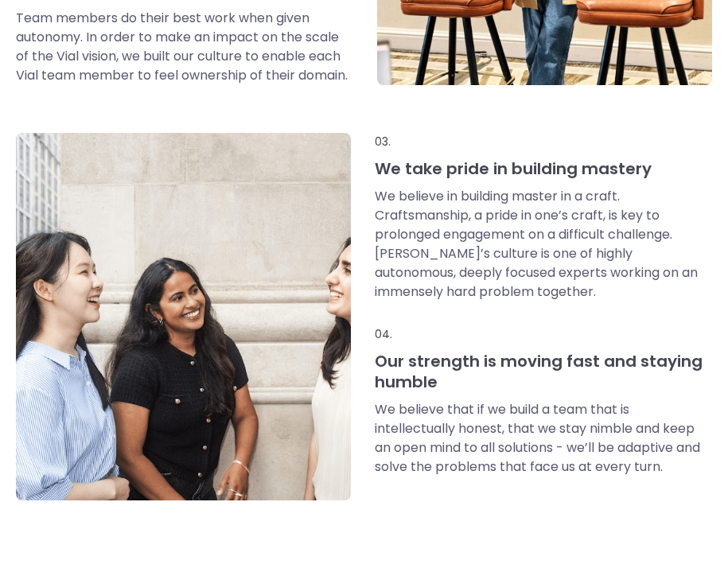 This screenshot has height=572, width=728. Describe the element at coordinates (543, 372) in the screenshot. I see `h3: Our strength is moving fast and staying humble` at that location.